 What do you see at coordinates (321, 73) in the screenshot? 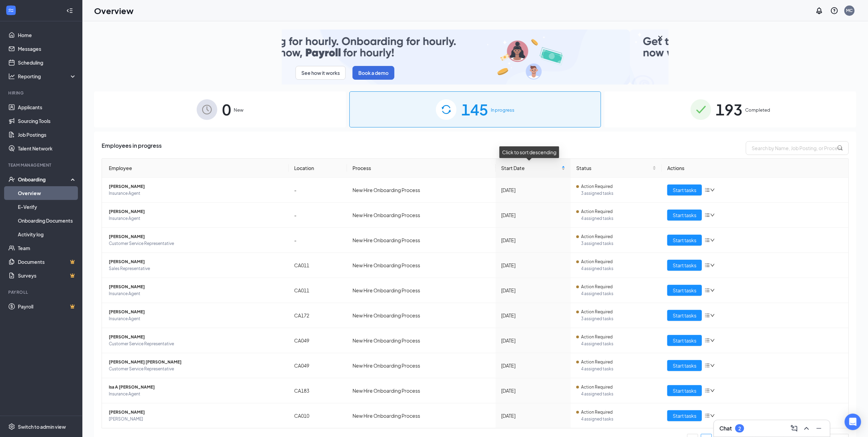
I see `button: See how it works` at bounding box center [321, 73].